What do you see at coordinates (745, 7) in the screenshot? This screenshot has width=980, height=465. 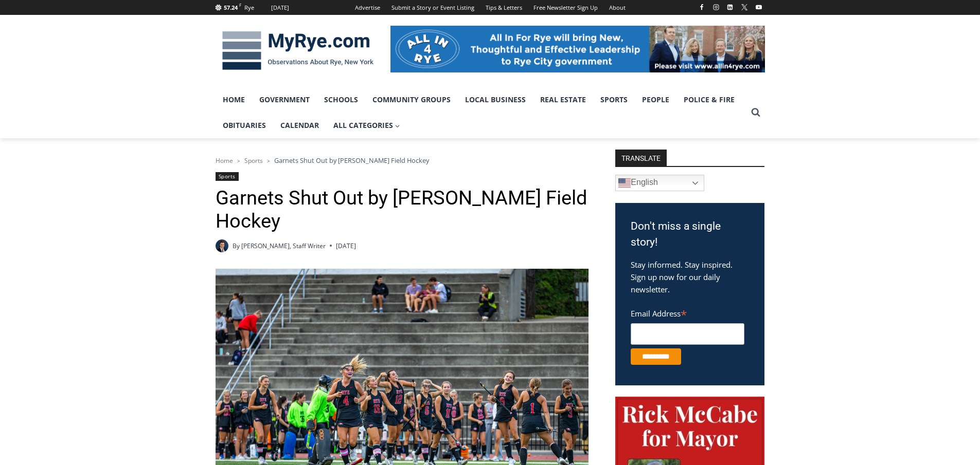 I see `a: X` at bounding box center [745, 7].